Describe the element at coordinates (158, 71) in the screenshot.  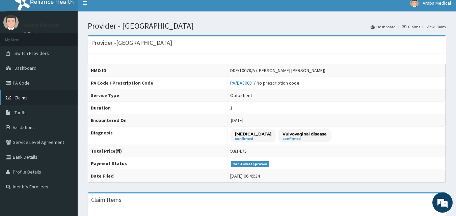
I see `th: HMO ID` at that location.